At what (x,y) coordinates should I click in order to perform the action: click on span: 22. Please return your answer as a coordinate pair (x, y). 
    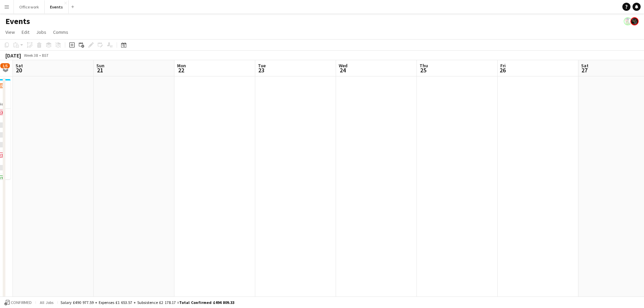
    Looking at the image, I should click on (181, 69).